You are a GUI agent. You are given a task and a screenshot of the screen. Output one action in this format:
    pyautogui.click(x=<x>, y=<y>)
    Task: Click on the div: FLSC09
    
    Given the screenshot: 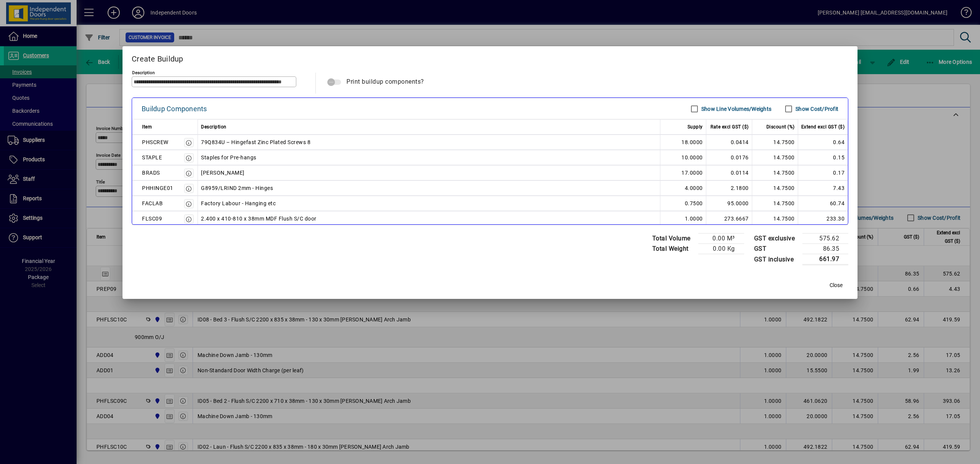 What is the action you would take?
    pyautogui.click(x=152, y=218)
    